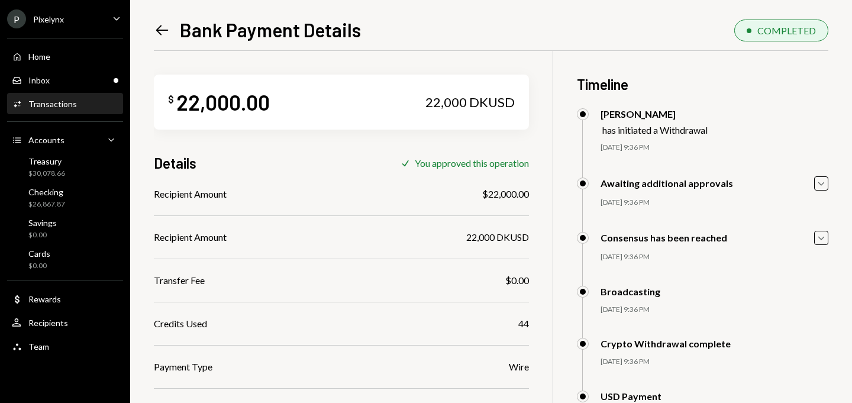 This screenshot has height=403, width=852. Describe the element at coordinates (505, 194) in the screenshot. I see `div: $22,000.00` at that location.